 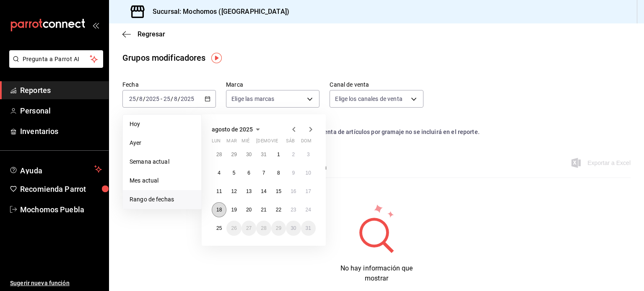 I want to click on button: 27 de agosto de 2025, so click(x=248, y=228).